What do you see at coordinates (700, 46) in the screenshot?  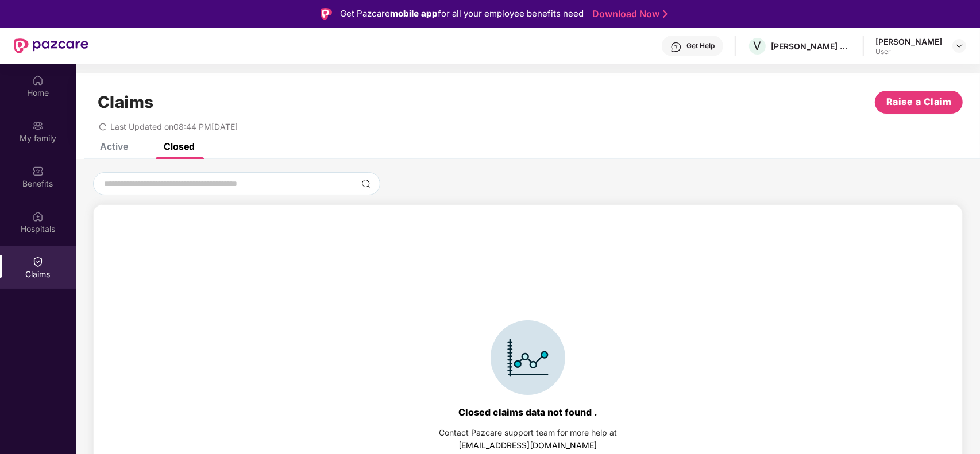 I see `div: Get Help` at bounding box center [700, 46].